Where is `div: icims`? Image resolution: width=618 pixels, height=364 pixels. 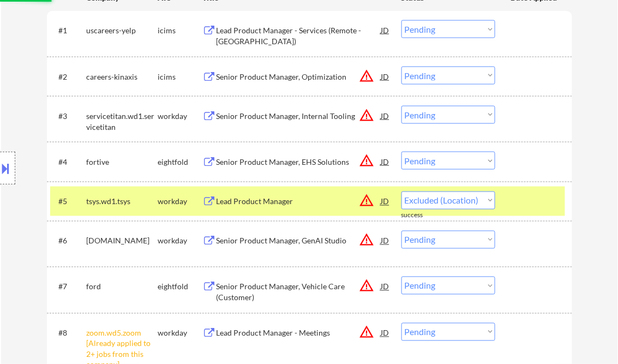
div: icims is located at coordinates (181, 30).